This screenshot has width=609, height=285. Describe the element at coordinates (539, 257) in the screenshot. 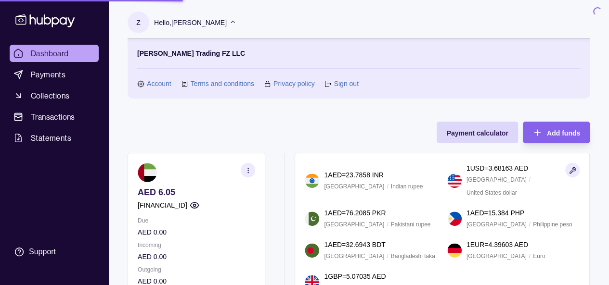

I see `p: Euro` at that location.